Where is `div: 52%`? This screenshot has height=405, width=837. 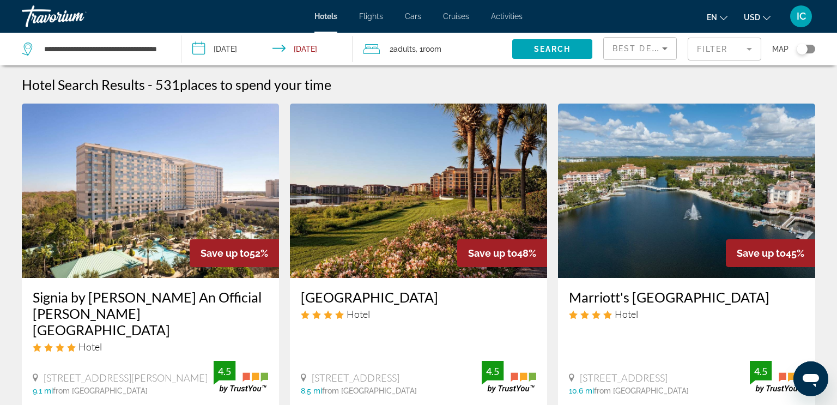
div: 52% is located at coordinates (234, 253).